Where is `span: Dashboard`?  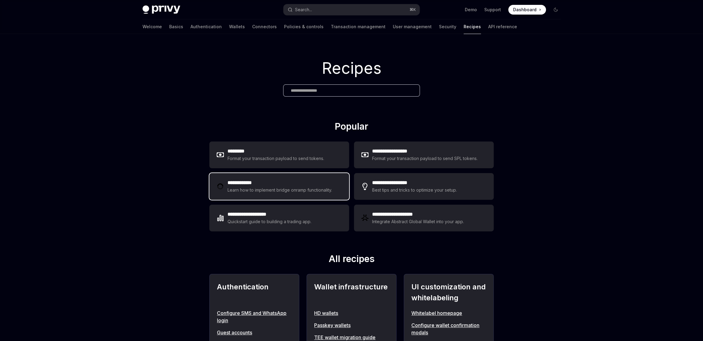
span: Dashboard is located at coordinates (524, 10).